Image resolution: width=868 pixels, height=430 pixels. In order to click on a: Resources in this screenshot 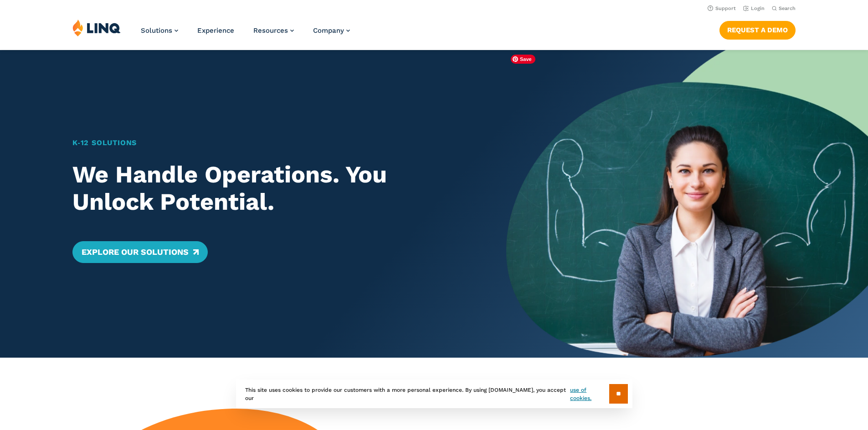, I will do `click(273, 30)`.